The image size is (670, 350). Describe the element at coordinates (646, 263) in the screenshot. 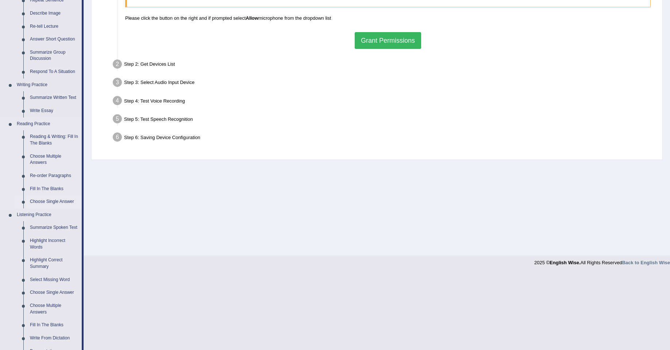

I see `strong: Back to English Wise` at that location.